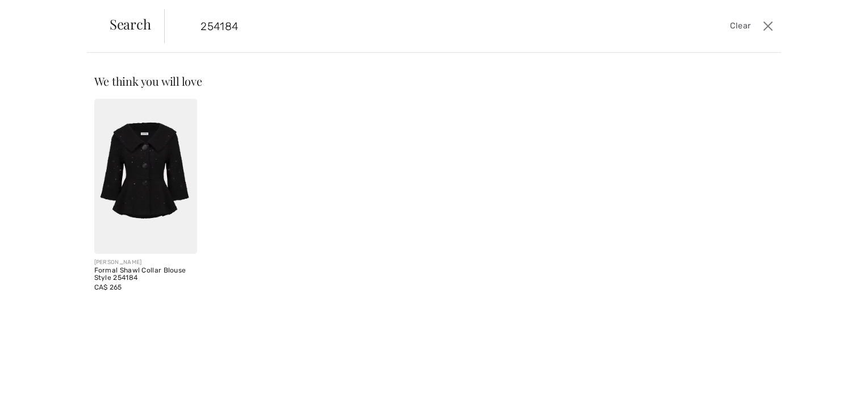  Describe the element at coordinates (36, 13) in the screenshot. I see `span: Chat` at that location.